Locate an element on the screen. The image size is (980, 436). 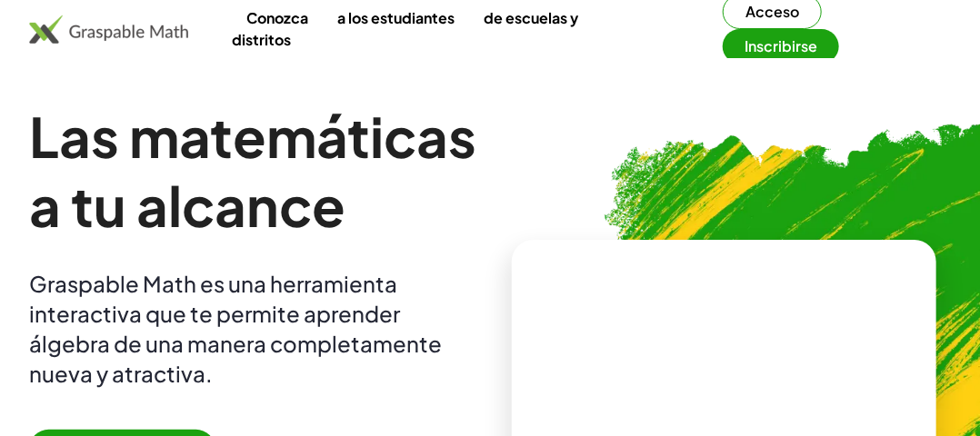
font: a los estudiantes is located at coordinates (396, 18).